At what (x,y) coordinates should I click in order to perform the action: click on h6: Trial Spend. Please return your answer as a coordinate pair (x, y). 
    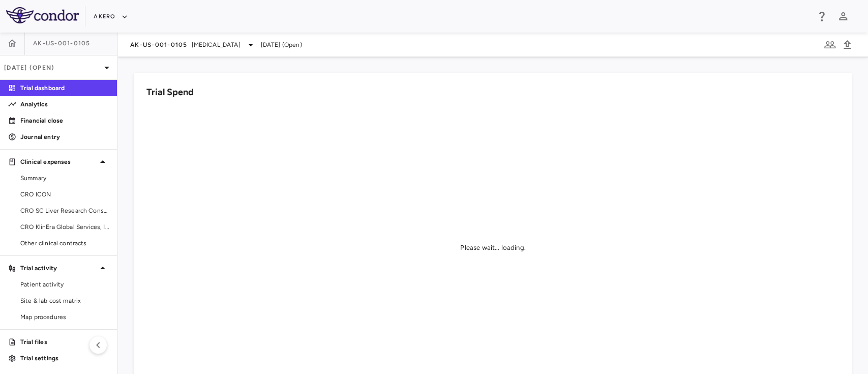
    Looking at the image, I should click on (170, 92).